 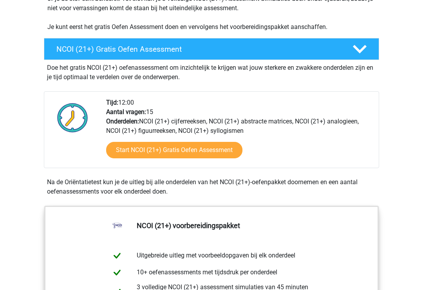 I want to click on h4: NCOI (21+) Gratis Oefen Assessment, so click(x=198, y=49).